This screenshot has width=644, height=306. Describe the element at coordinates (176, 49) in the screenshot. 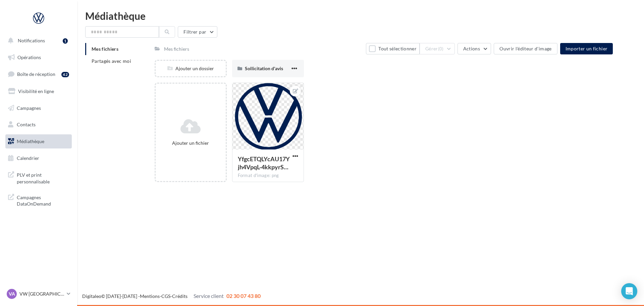

I see `div: Mes fichiers` at that location.